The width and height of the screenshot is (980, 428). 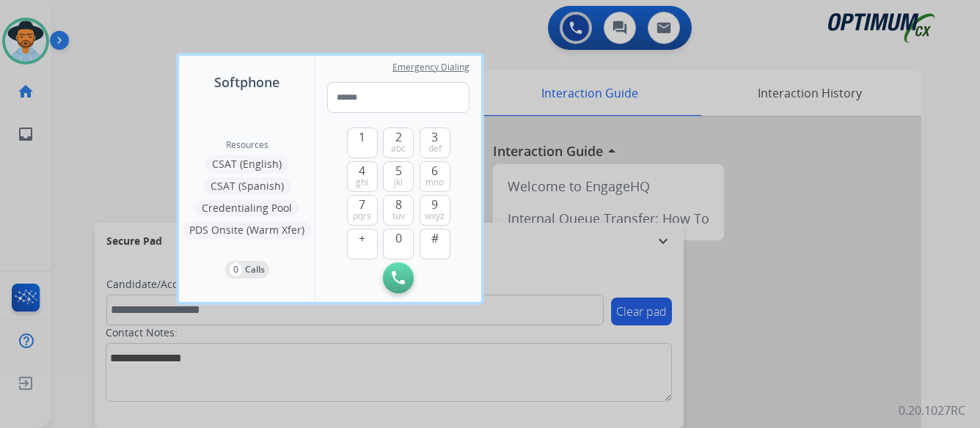 What do you see at coordinates (398, 149) in the screenshot?
I see `span: abc` at bounding box center [398, 149].